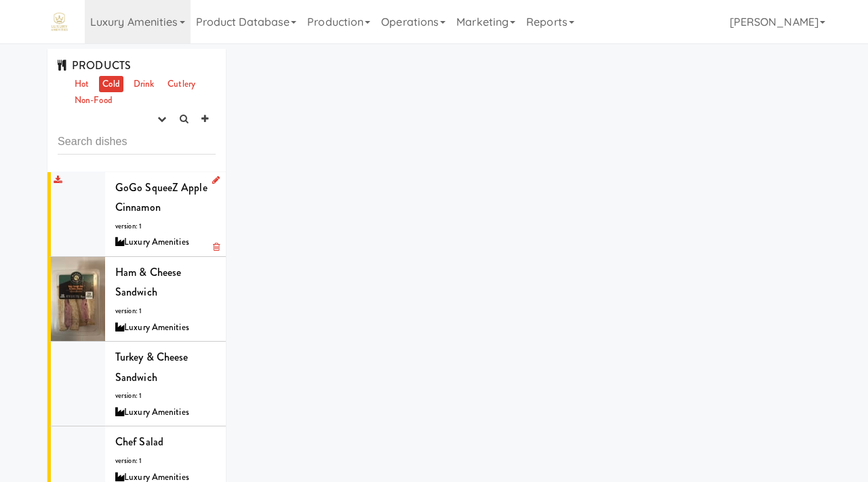 This screenshot has width=868, height=482. What do you see at coordinates (161, 198) in the screenshot?
I see `span: GoGo SqueeZ Apple Cinnamon` at bounding box center [161, 198].